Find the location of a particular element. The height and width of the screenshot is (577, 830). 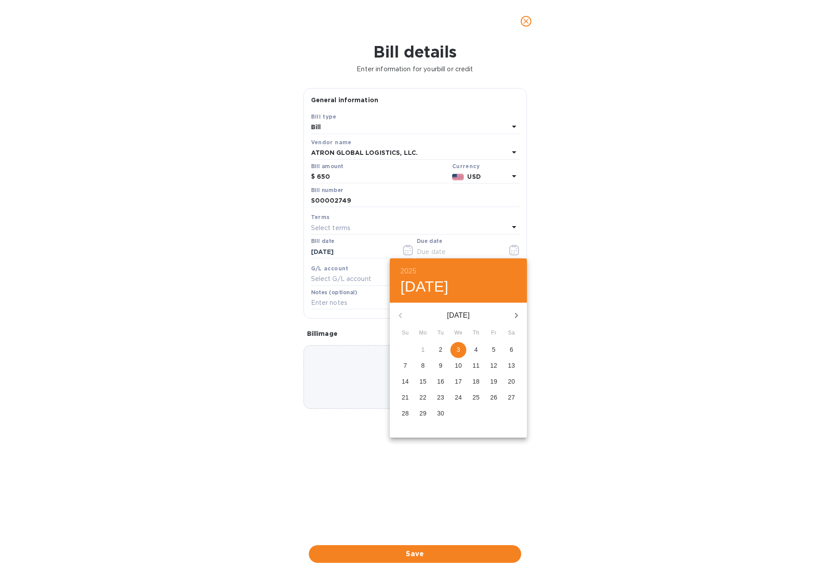

button: 2025 is located at coordinates (409, 271).